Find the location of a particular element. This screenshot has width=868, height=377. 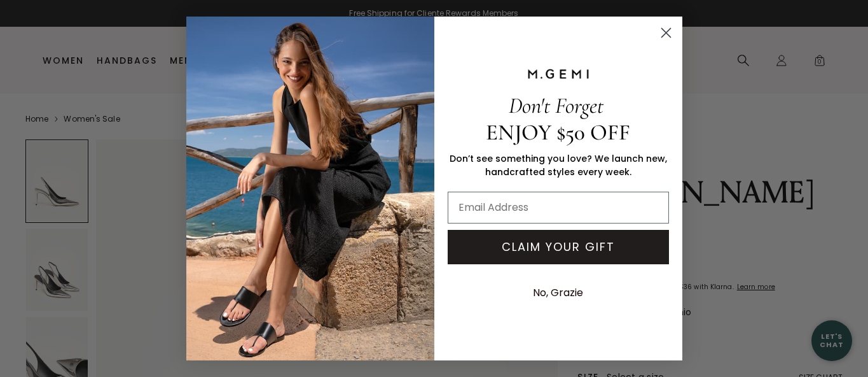

input: Email Address is located at coordinates (558, 207).